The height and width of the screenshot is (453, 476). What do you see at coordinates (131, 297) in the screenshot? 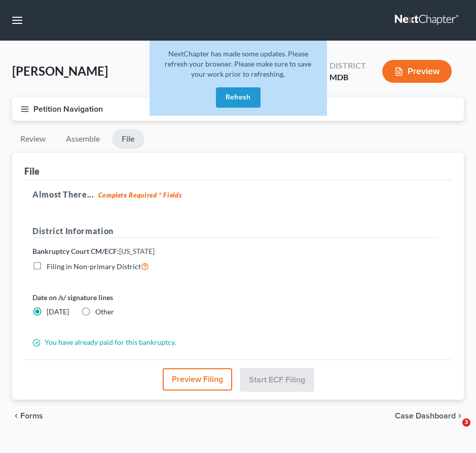
I see `label: Date on /s/ signature lines` at bounding box center [131, 297].